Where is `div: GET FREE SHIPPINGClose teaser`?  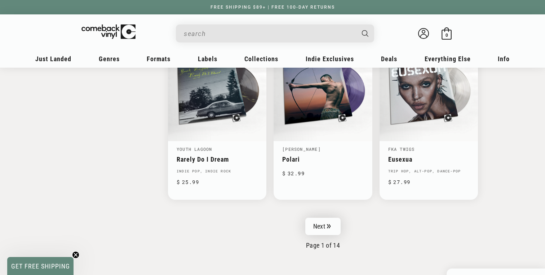 div: GET FREE SHIPPINGClose teaser is located at coordinates (40, 266).